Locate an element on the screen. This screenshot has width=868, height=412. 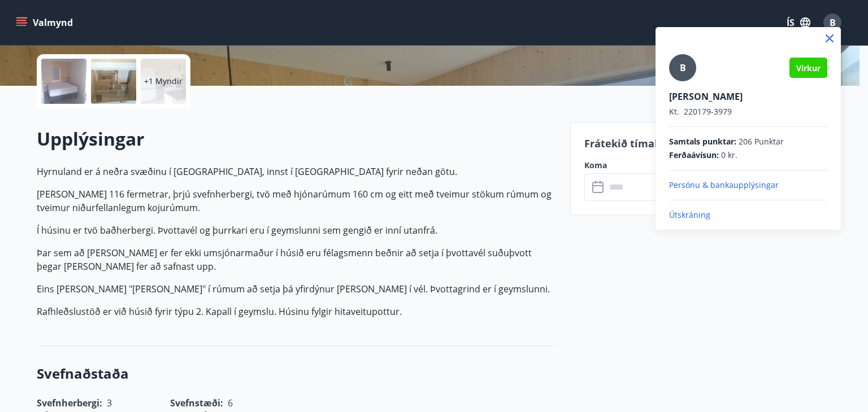
p: 220179-3979 is located at coordinates (748, 112).